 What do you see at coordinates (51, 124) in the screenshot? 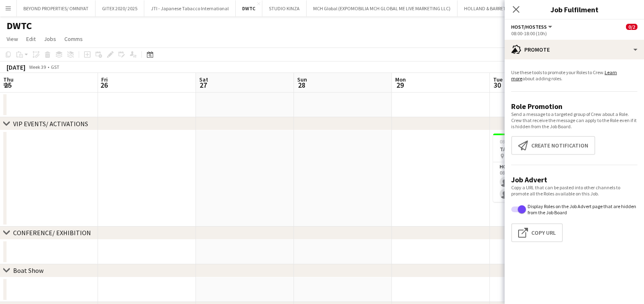
I see `div: VIP EVENTS/ ACTIVATIONS` at bounding box center [51, 124].